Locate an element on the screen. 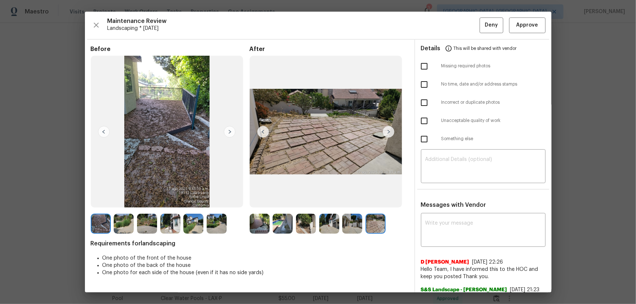 Image resolution: width=636 pixels, height=304 pixels. span: Requirements for landscaping is located at coordinates (250, 244).